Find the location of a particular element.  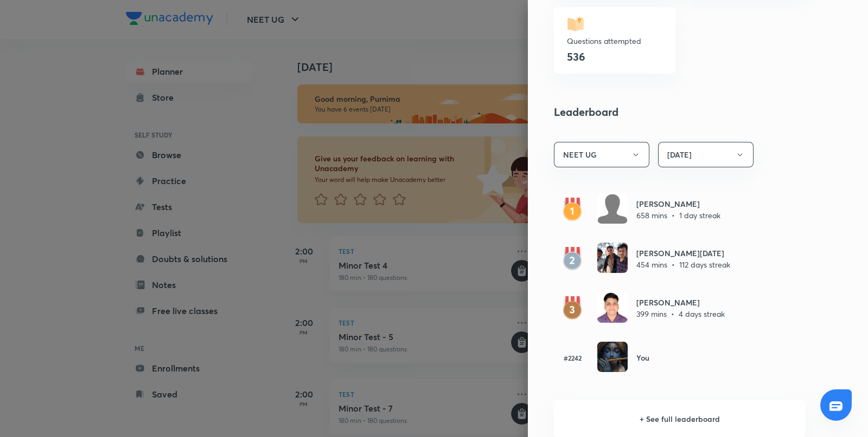

img: rank1.svg is located at coordinates (572, 210).